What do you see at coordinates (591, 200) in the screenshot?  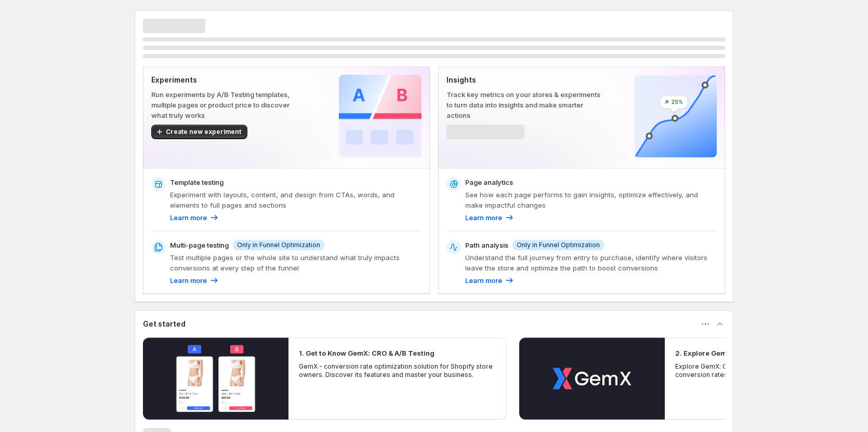 I see `p: See how each page performs to gain insights, optimize effectively, and make impactful changes` at bounding box center [591, 200].